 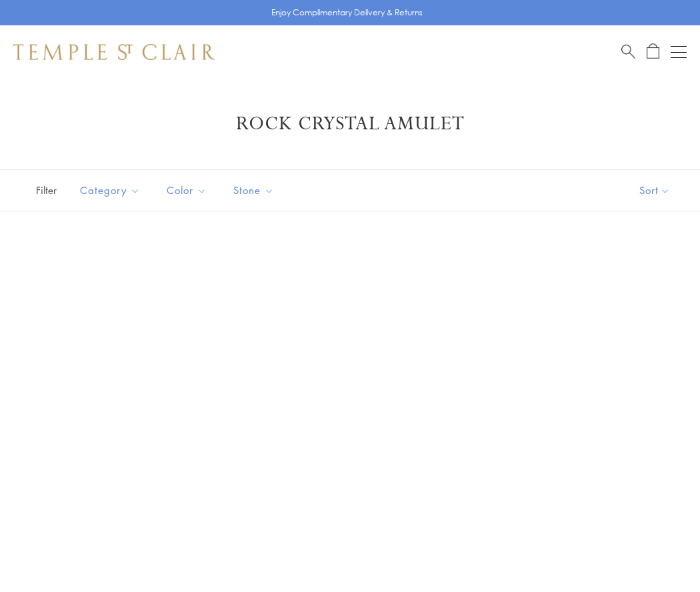 I want to click on button: Show sort by, so click(x=655, y=190).